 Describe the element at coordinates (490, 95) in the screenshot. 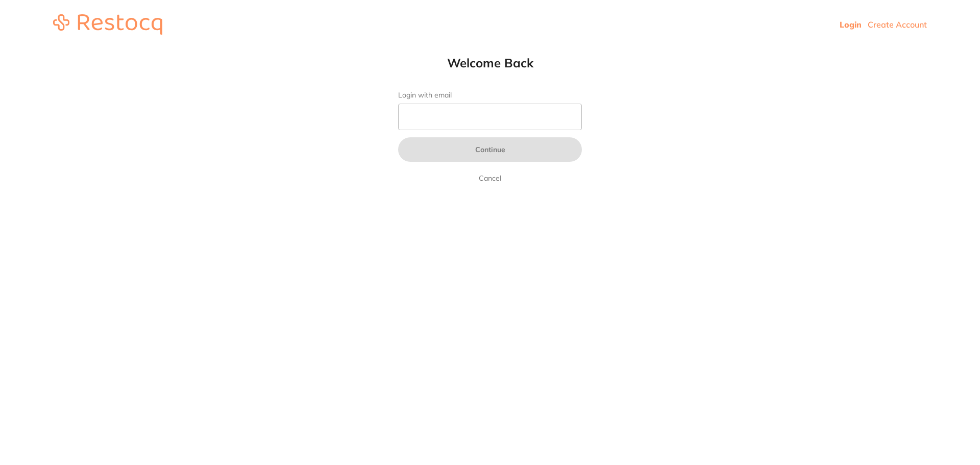

I see `label: Login with email` at that location.